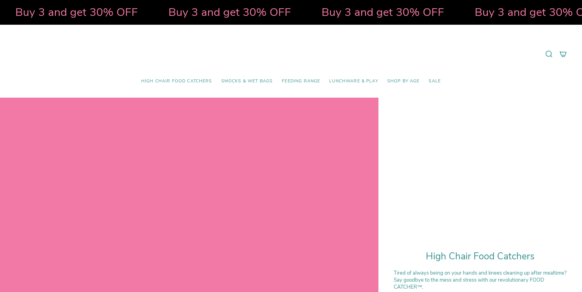 The image size is (582, 292). Describe the element at coordinates (480, 280) in the screenshot. I see `p: Tired of always being on your hands and knees cleaning up after mealtime? Say goodbye to the mess...` at that location.